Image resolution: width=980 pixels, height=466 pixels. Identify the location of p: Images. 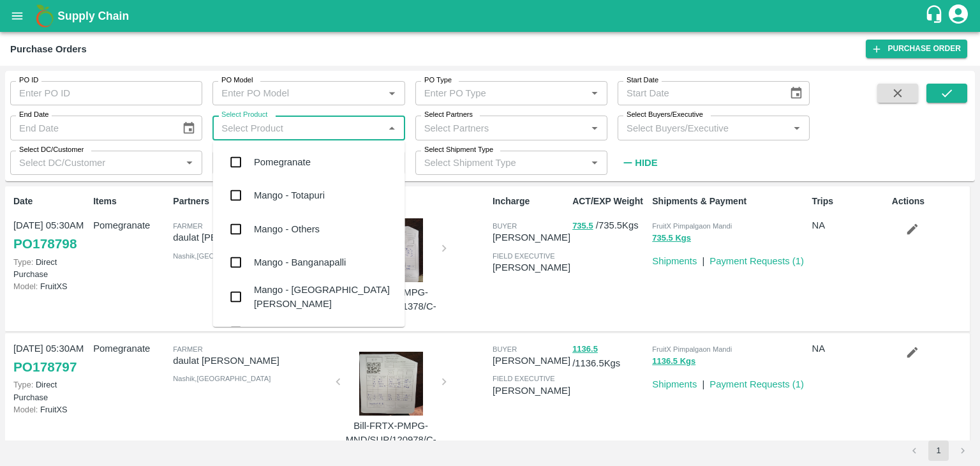
(410, 201).